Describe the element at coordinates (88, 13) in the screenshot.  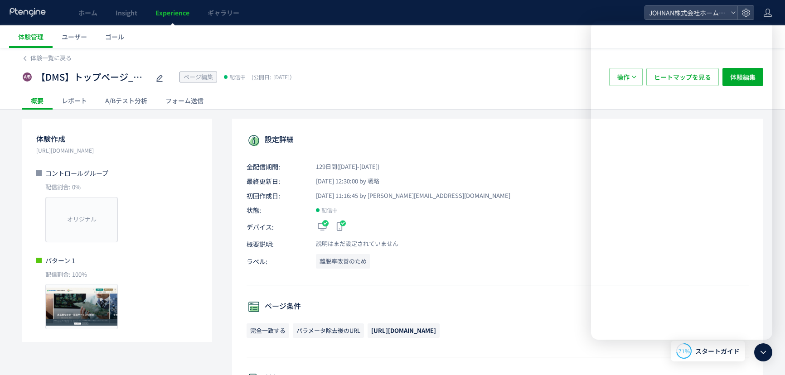
I see `span: ホーム` at that location.